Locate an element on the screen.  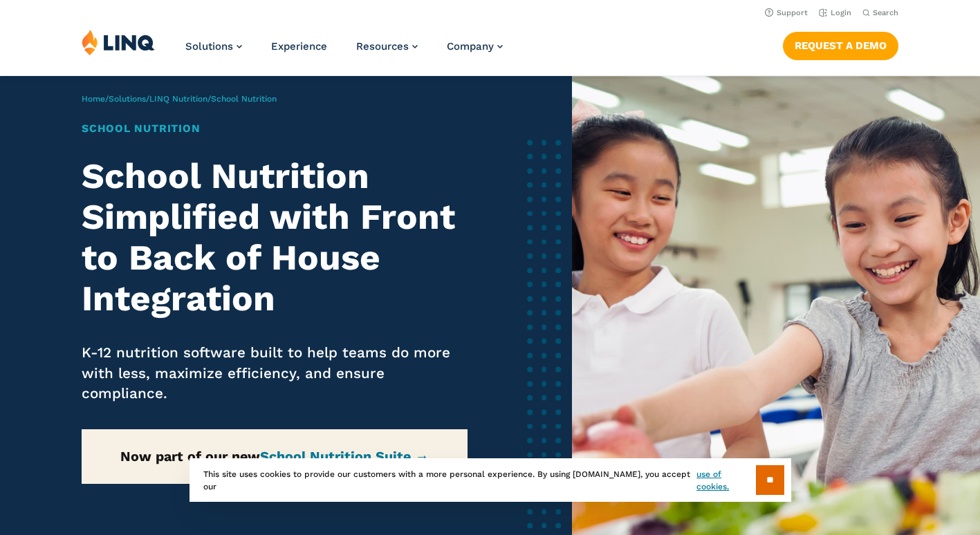
img: LINQ | K‑12 Software is located at coordinates (118, 42).